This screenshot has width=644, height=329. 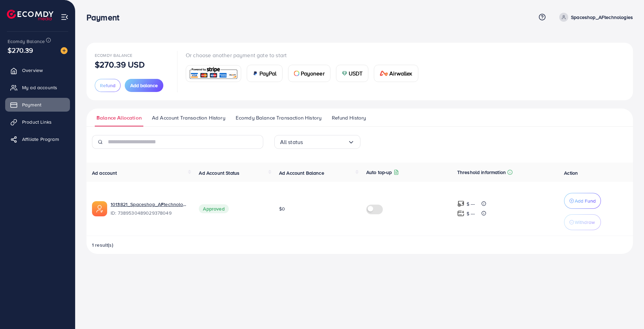 I want to click on span: Ecomdy Balance Transaction History, so click(x=278, y=118).